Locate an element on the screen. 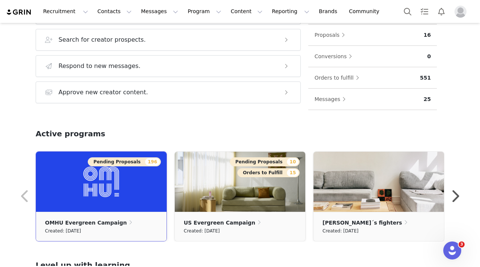 This screenshot has height=267, width=480. p: 16 is located at coordinates (427, 35).